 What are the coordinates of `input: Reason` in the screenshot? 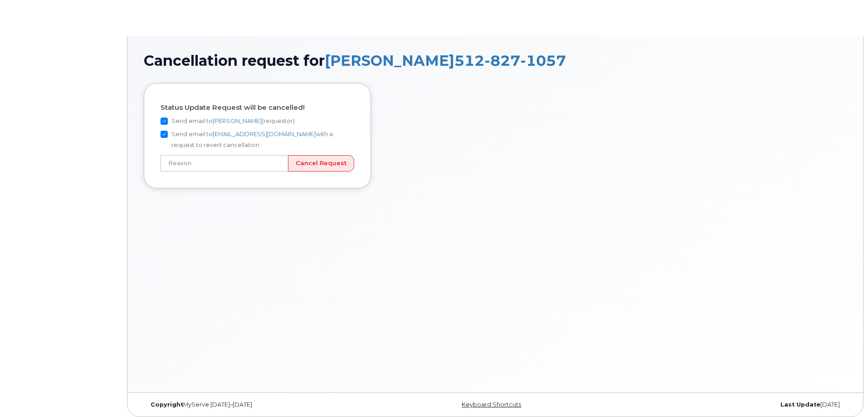 It's located at (225, 163).